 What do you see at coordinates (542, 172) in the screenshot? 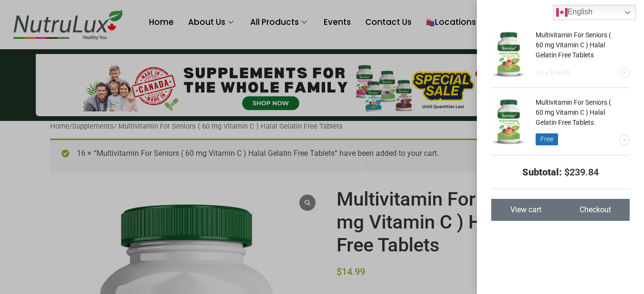
I see `strong: Subtotal:` at bounding box center [542, 172].